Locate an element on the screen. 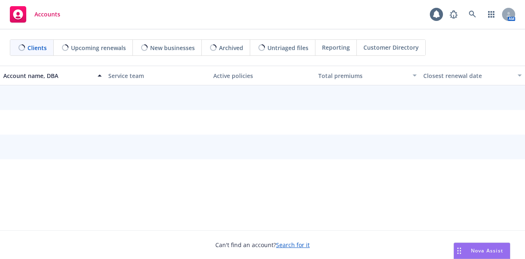  a: Search for it is located at coordinates (293, 244).